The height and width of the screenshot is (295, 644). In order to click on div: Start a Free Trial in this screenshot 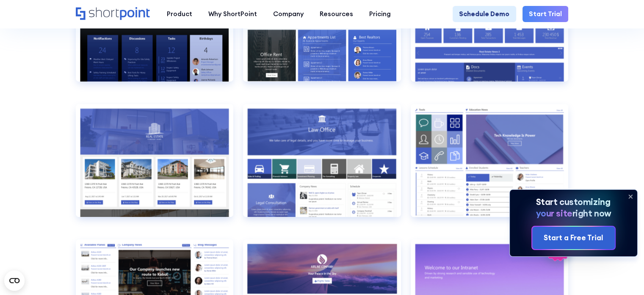, I will do `click(573, 238)`.